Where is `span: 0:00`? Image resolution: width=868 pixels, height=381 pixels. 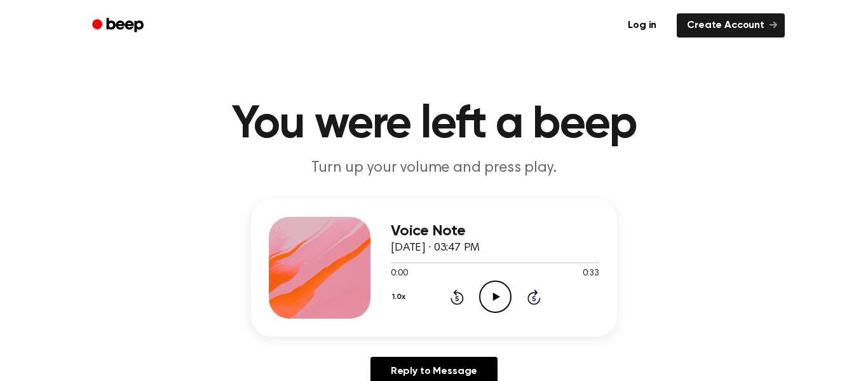
span: 0:00 is located at coordinates (399, 274).